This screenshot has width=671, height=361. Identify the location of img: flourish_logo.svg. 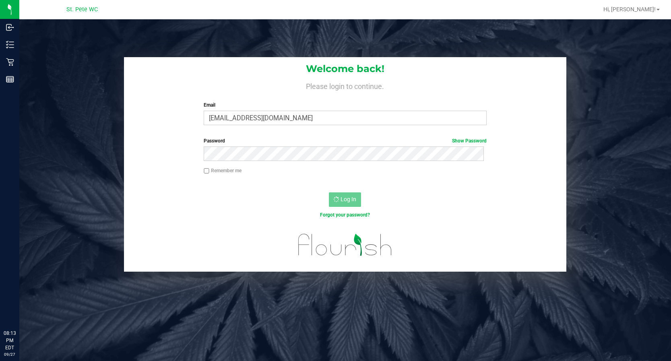
(345, 245).